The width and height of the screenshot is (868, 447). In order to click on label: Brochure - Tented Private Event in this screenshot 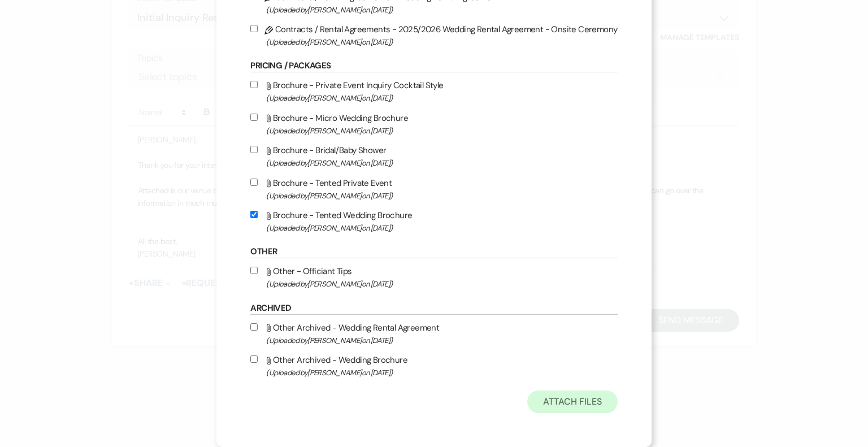, I will do `click(433, 189)`.